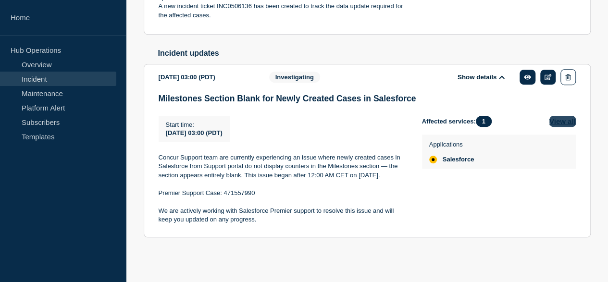 The height and width of the screenshot is (282, 608). What do you see at coordinates (452, 144) in the screenshot?
I see `p: Applications` at bounding box center [452, 144].